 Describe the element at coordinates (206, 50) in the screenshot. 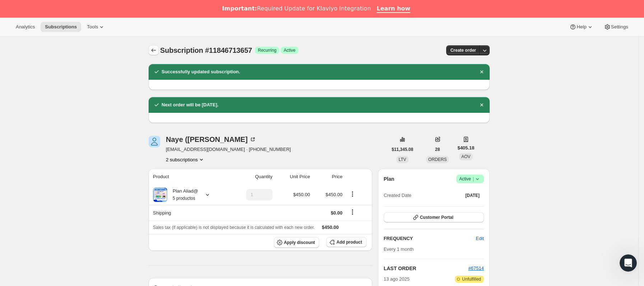

I see `span: Subscription #11846713657` at that location.